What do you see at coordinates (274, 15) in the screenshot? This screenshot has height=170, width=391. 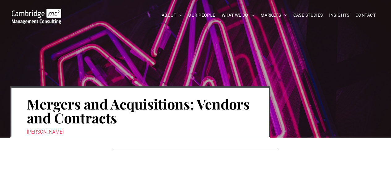 I see `a: MARKETS` at bounding box center [274, 15].